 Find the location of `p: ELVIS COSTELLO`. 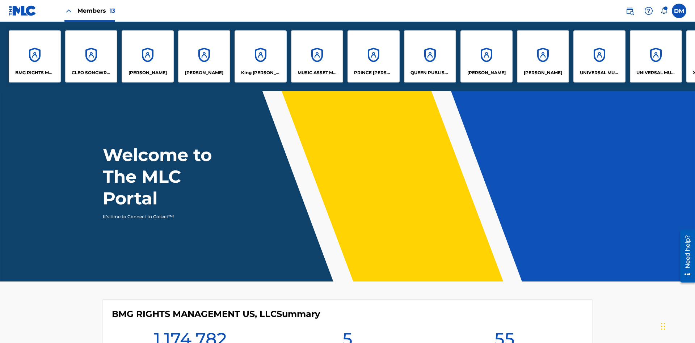

p: ELVIS COSTELLO is located at coordinates (148, 73).